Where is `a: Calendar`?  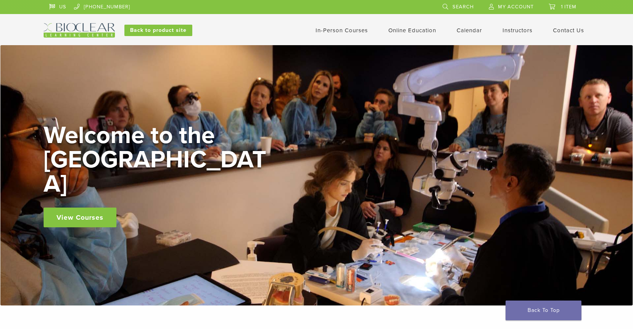 a: Calendar is located at coordinates (469, 30).